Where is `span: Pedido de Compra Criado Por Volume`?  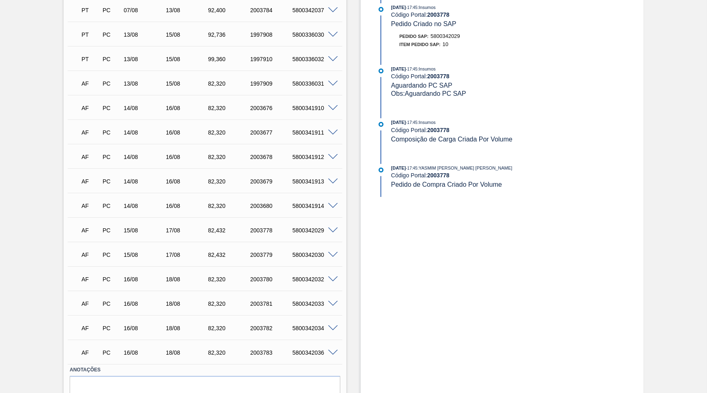 span: Pedido de Compra Criado Por Volume is located at coordinates (447, 184).